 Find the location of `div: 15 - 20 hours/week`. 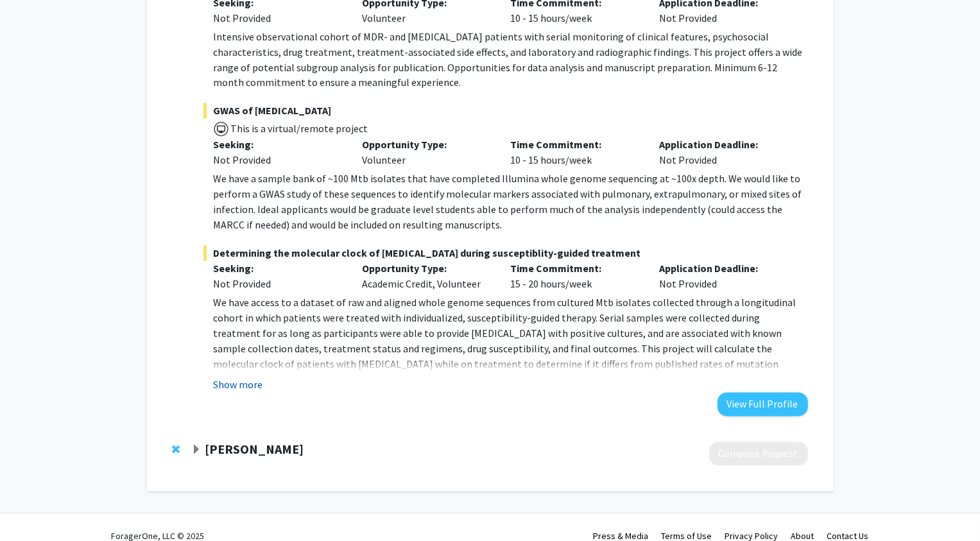

div: 15 - 20 hours/week is located at coordinates (575, 277).